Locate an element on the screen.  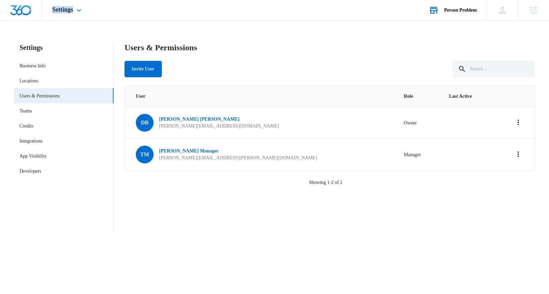
td: Manager is located at coordinates (418, 154).